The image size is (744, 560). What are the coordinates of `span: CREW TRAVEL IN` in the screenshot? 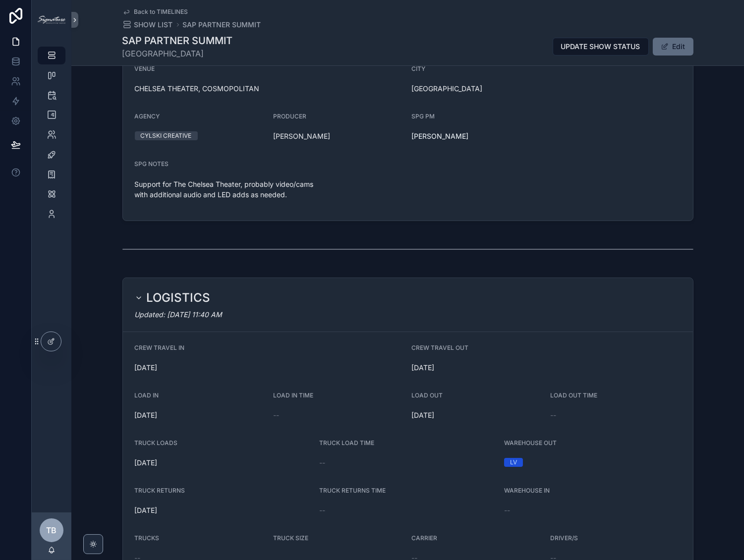 It's located at (159, 348).